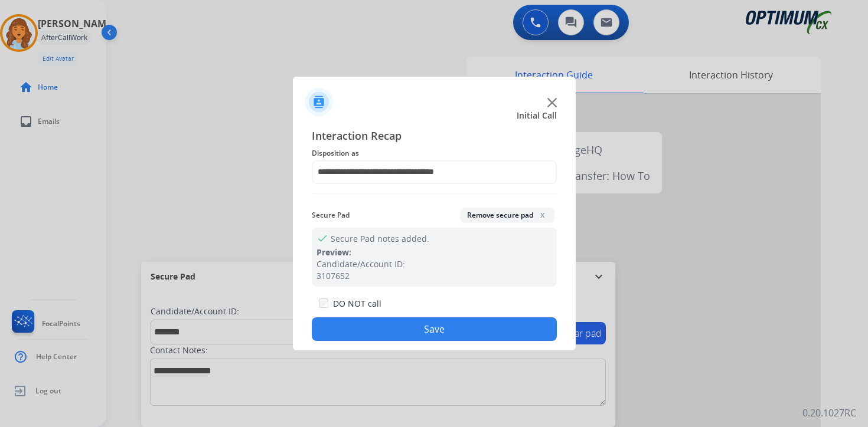 This screenshot has width=868, height=427. Describe the element at coordinates (434, 154) in the screenshot. I see `span: Disposition as` at that location.